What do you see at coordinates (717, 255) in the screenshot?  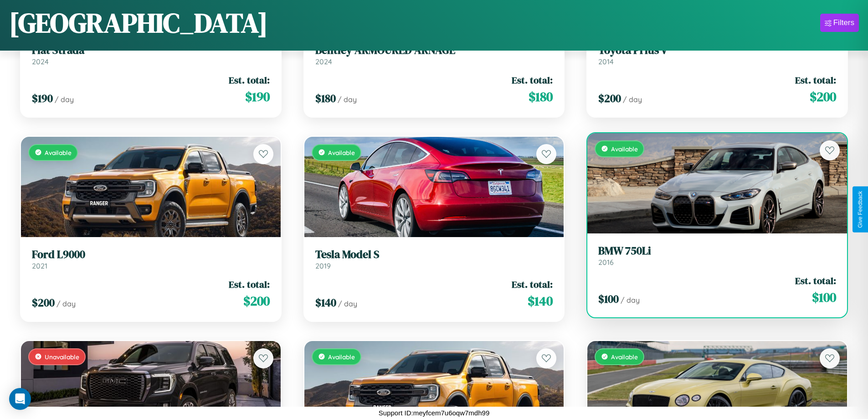 I see `a: BMW 750Li2016` at bounding box center [717, 255].